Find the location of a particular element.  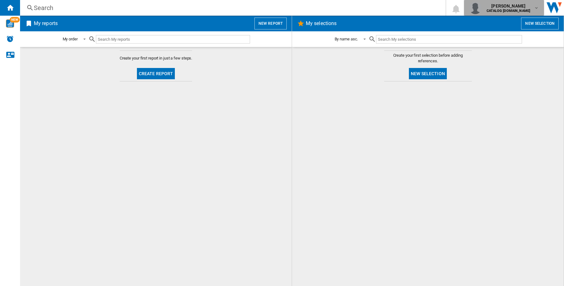

h2: My selections is located at coordinates (321, 23).